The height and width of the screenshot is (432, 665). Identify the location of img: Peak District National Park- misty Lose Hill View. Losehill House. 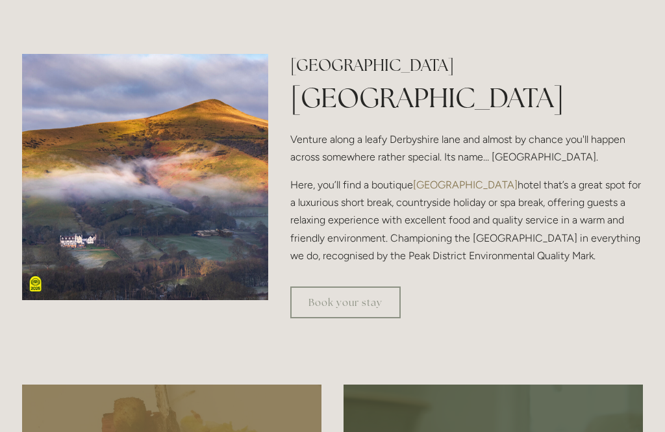
(145, 177).